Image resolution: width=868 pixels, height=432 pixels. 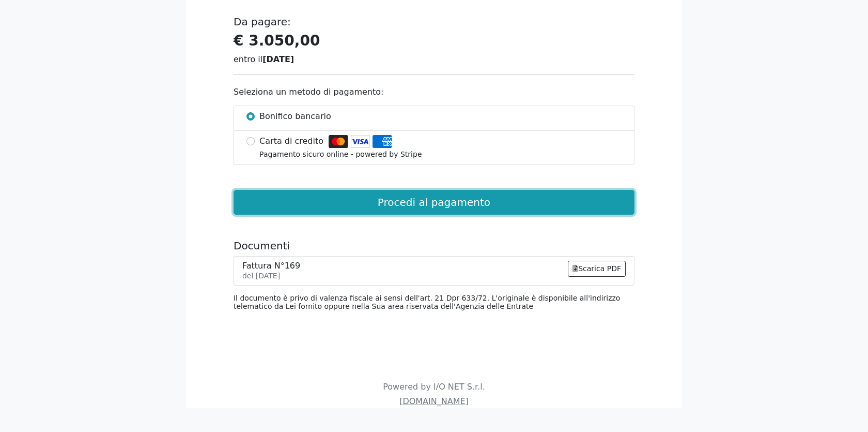 What do you see at coordinates (434, 246) in the screenshot?
I see `h5: Documenti` at bounding box center [434, 246].